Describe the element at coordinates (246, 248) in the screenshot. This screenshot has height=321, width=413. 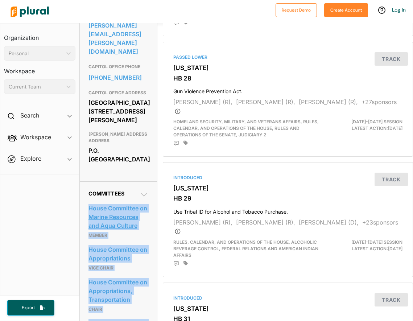
I see `span: Rules, Calendar, and Operations of the House, Alcoholic Beverage Control, Federal Relations and A...` at that location.